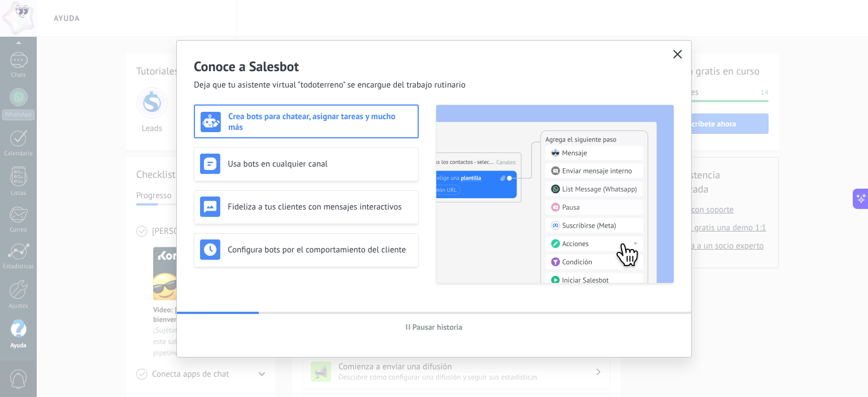  Describe the element at coordinates (434, 327) in the screenshot. I see `button: Pausar historia` at that location.